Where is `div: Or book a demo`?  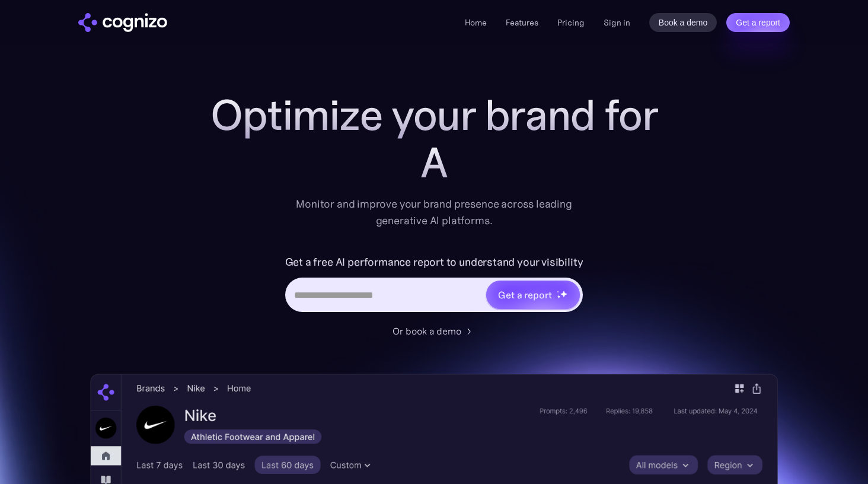
div: Or book a demo is located at coordinates (427, 331).